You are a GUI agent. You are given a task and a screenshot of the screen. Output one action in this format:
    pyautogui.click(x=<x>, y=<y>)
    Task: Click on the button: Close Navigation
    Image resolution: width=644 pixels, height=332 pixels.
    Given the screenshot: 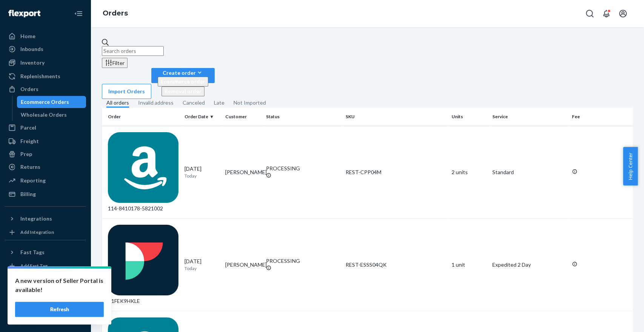 What is the action you would take?
    pyautogui.click(x=79, y=13)
    